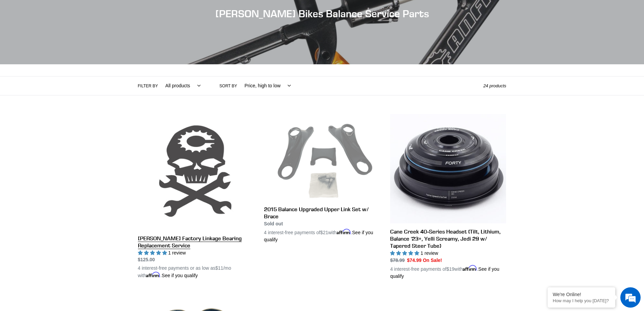 The height and width of the screenshot is (311, 644). Describe the element at coordinates (495, 86) in the screenshot. I see `span: 24 products` at that location.